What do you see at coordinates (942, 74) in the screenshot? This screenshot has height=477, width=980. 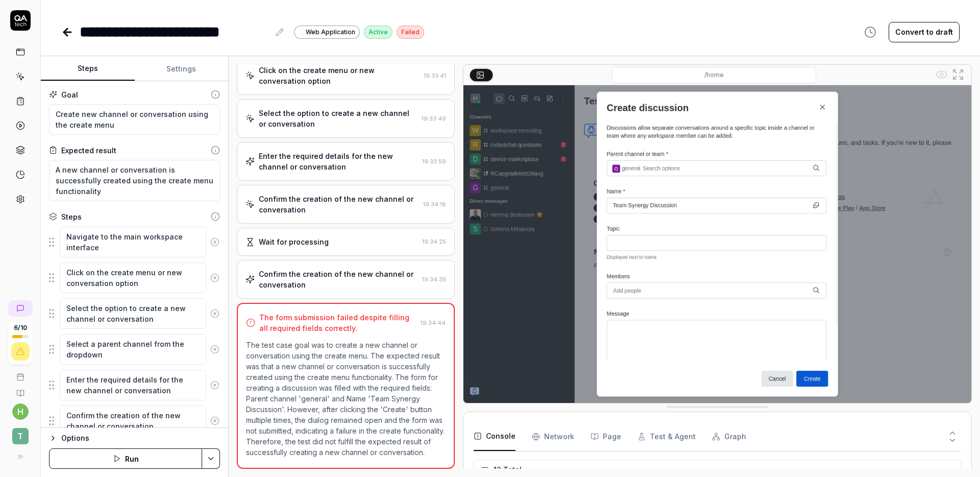 I see `button: Show all interative elements` at bounding box center [942, 74].